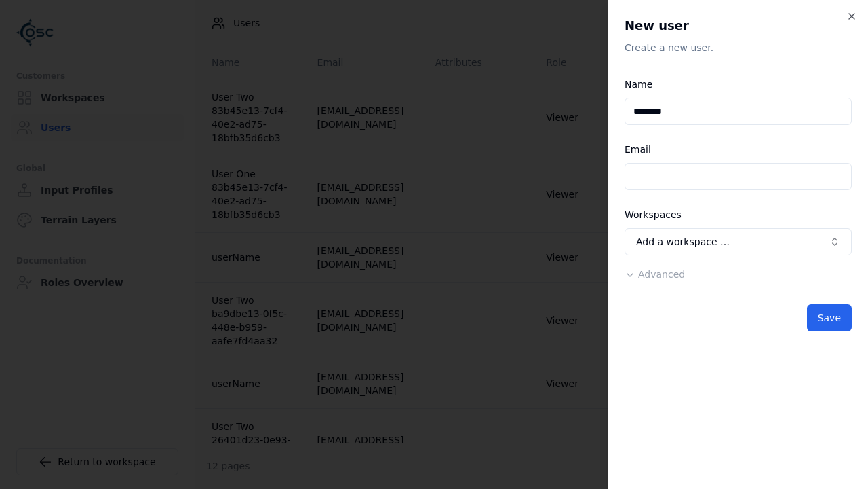  What do you see at coordinates (662, 274) in the screenshot?
I see `span: Advanced` at bounding box center [662, 274].